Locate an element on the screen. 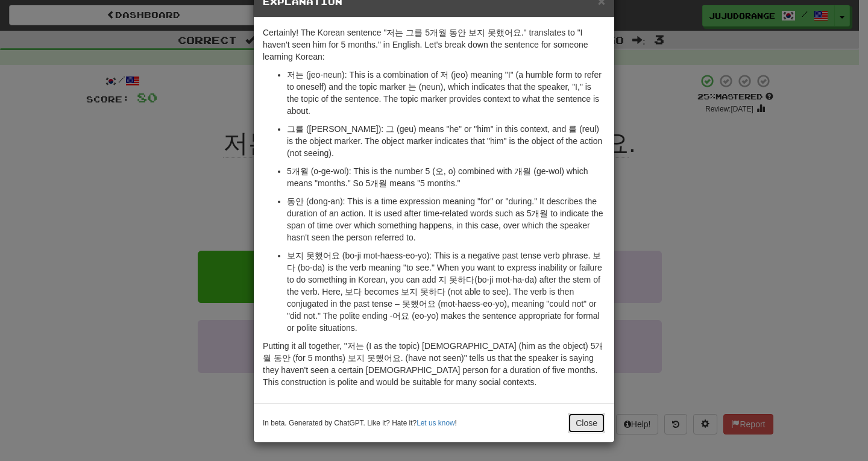 This screenshot has height=461, width=868. small: In beta. Generated by ChatGPT. Like it? Hate it? ! is located at coordinates (360, 423).